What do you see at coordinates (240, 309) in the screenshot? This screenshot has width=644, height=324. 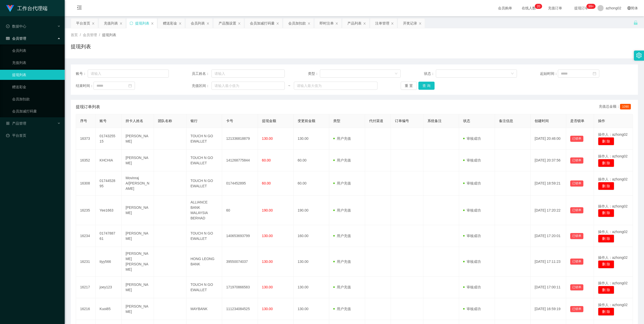 I see `td: 111234084525` at bounding box center [240, 309].